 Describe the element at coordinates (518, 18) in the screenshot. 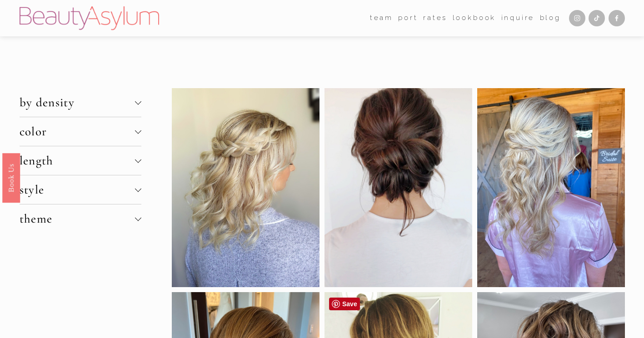

I see `a: Inquire` at that location.